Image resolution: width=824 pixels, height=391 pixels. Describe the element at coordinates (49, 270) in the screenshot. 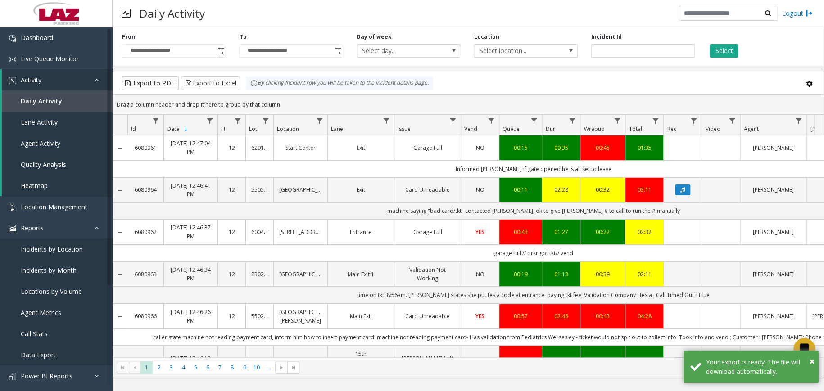

I see `span: Incidents by Month` at that location.